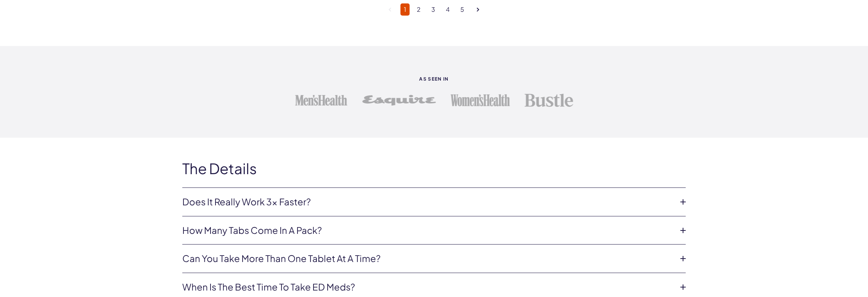 Image resolution: width=868 pixels, height=297 pixels. What do you see at coordinates (405, 10) in the screenshot?
I see `a: Page 1` at bounding box center [405, 10].